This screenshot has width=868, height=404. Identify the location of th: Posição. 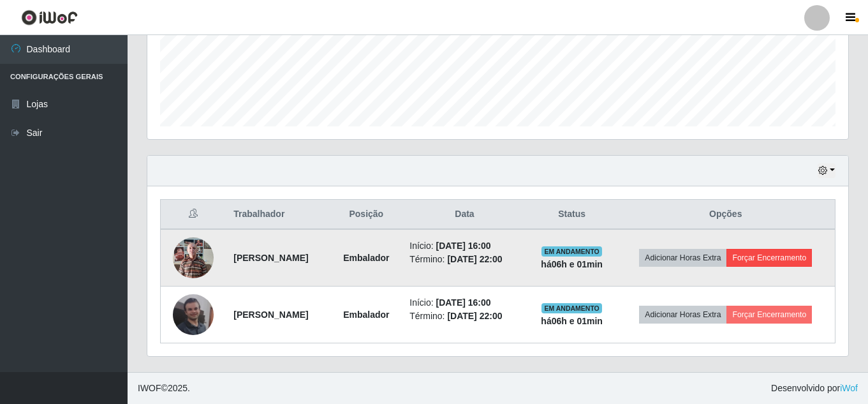
(366, 214).